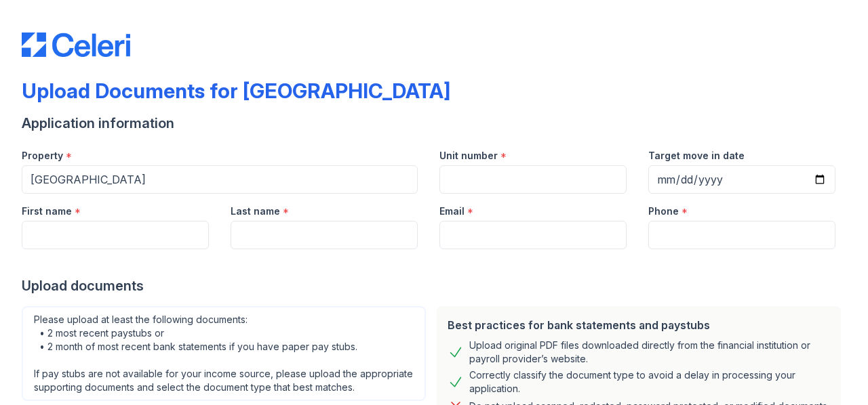  Describe the element at coordinates (434, 124) in the screenshot. I see `div: Application information` at that location.